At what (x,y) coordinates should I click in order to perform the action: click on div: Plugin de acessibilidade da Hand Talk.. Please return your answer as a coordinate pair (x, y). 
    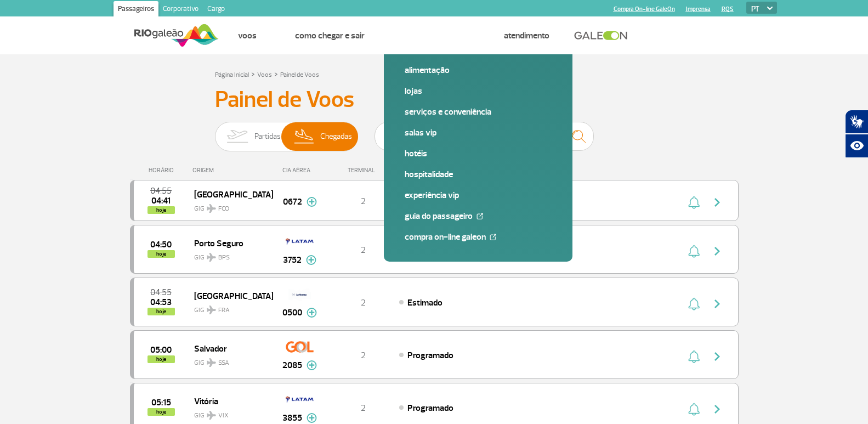
    Looking at the image, I should click on (857, 134).